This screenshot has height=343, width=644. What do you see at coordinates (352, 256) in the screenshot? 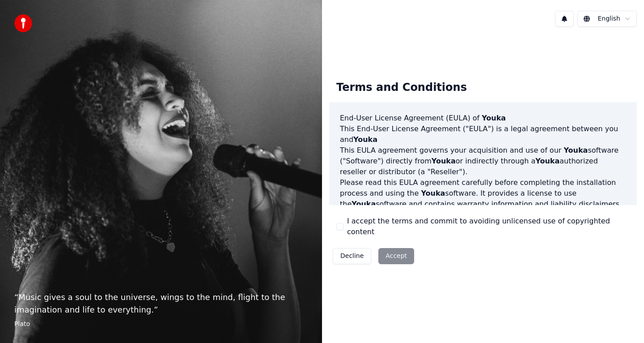
I see `button: Decline` at bounding box center [352, 256].